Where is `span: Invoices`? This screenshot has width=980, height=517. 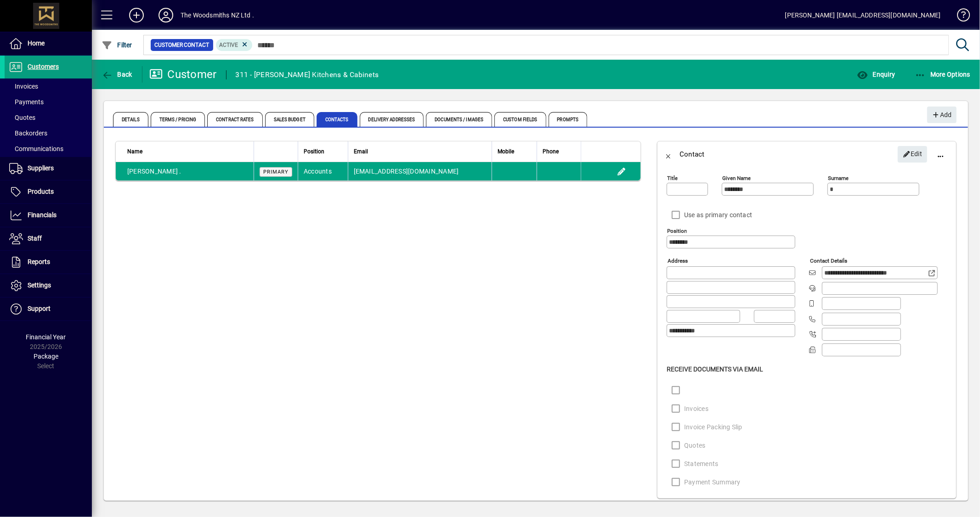
span: Invoices is located at coordinates (24, 87).